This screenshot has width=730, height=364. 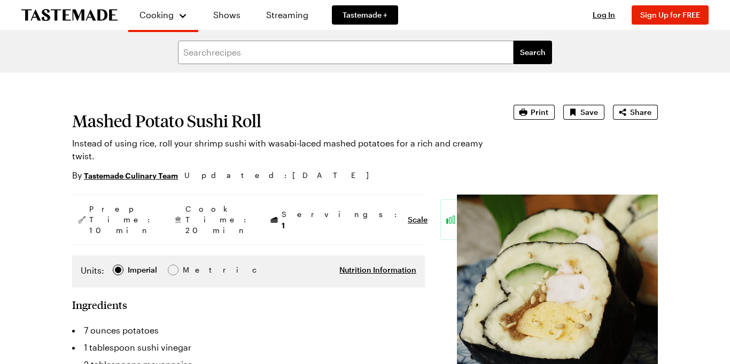 I want to click on li: 7 ounces potatoes, so click(x=248, y=330).